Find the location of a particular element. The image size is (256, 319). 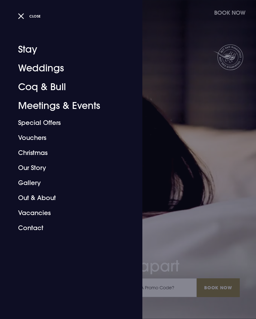

a: Gallery is located at coordinates (68, 183).